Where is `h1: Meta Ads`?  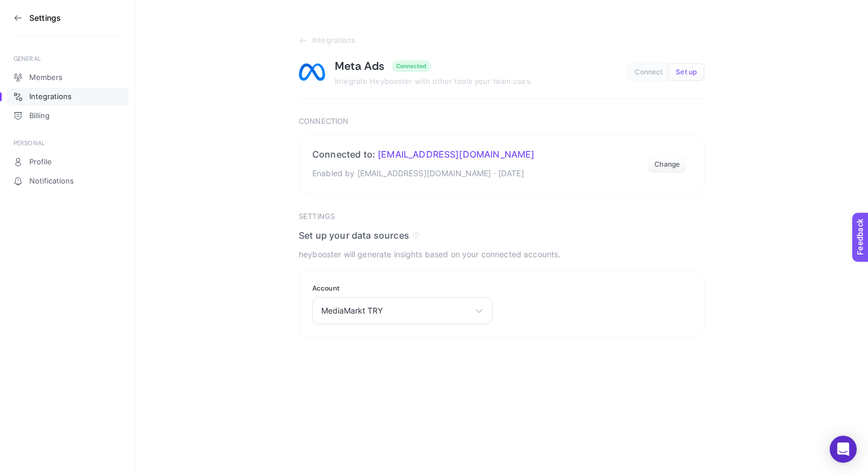 h1: Meta Ads is located at coordinates (360, 66).